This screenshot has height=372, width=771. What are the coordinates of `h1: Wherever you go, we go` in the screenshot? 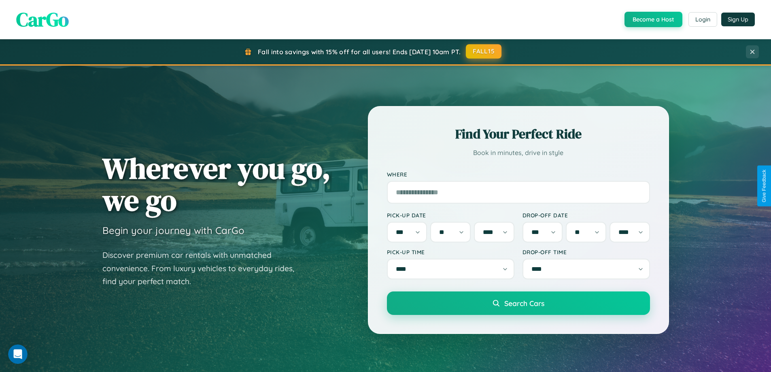 It's located at (217, 184).